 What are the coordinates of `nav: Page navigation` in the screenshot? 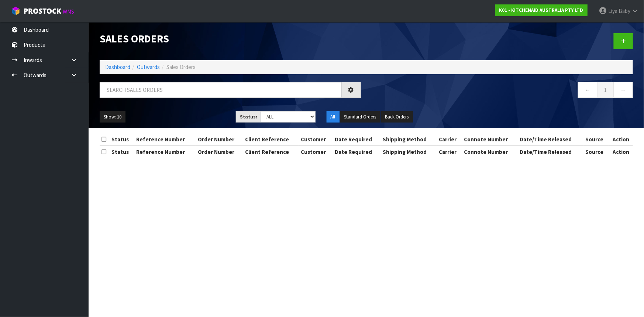 It's located at (503, 91).